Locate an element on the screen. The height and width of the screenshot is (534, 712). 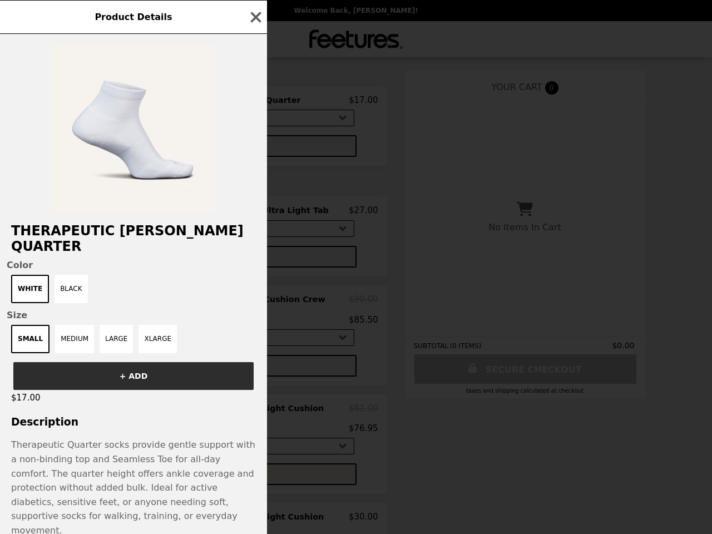
button: Black is located at coordinates (71, 289).